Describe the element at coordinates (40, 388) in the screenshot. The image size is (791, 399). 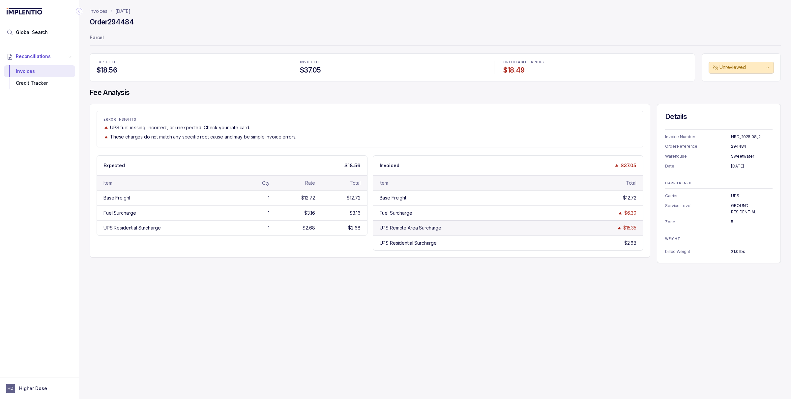
I see `button: User initialsHigher Dose` at that location.